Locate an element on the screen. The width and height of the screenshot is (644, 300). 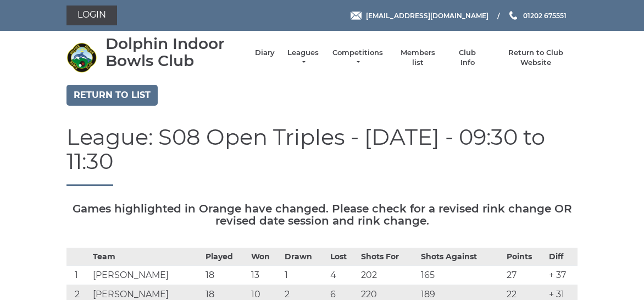
a: Club Info is located at coordinates (468, 58).